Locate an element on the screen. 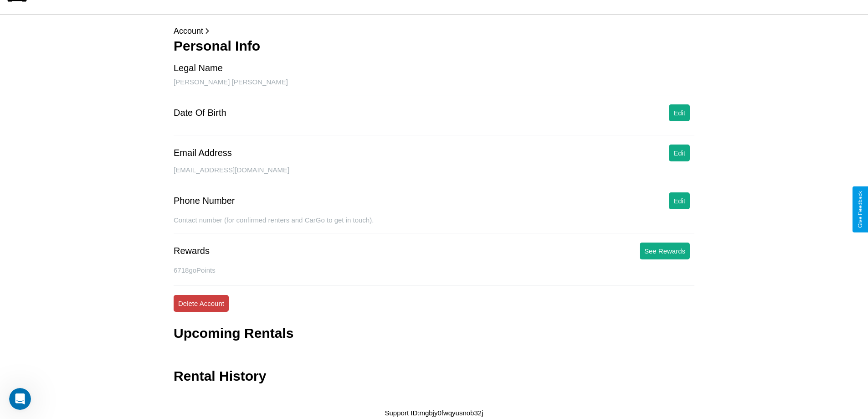  p: Account is located at coordinates (434, 31).